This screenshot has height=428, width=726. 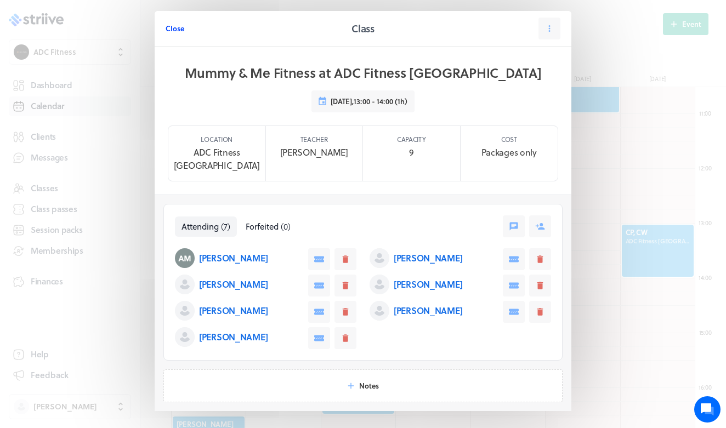 What do you see at coordinates (225, 226) in the screenshot?
I see `span: ( 7 )` at bounding box center [225, 226].